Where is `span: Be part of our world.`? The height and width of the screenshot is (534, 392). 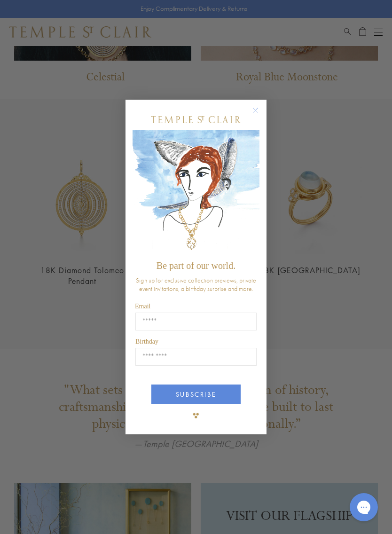
span: Be part of our world. is located at coordinates (196, 266).